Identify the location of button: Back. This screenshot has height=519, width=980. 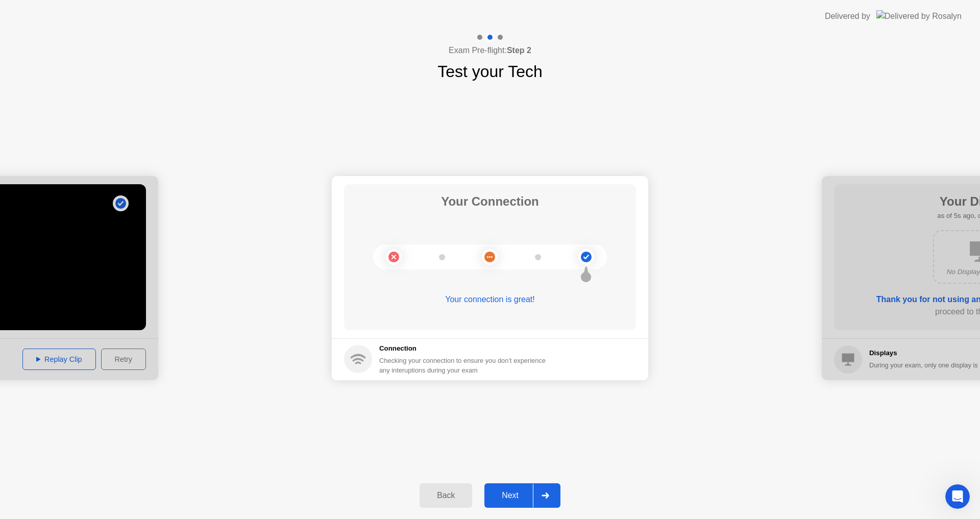
(446, 496).